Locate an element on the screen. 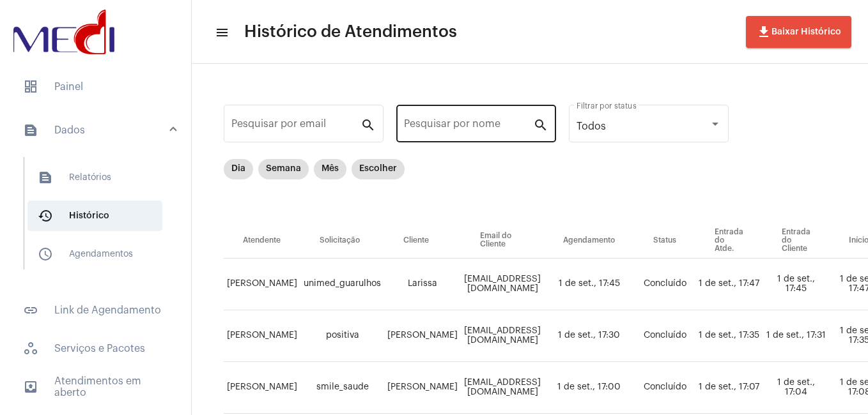 The height and width of the screenshot is (415, 868). span: Histórico is located at coordinates (94, 216).